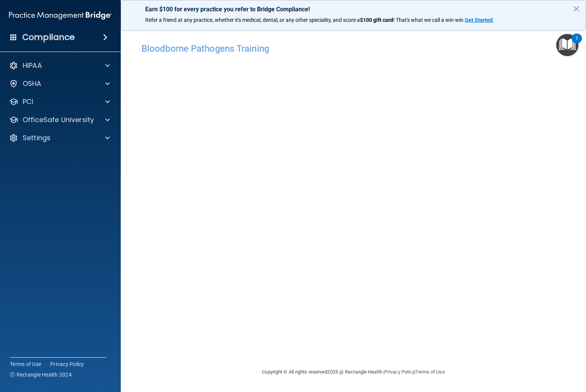 This screenshot has width=586, height=392. Describe the element at coordinates (353, 48) in the screenshot. I see `h4: Bloodborne Pathogens Training` at that location.